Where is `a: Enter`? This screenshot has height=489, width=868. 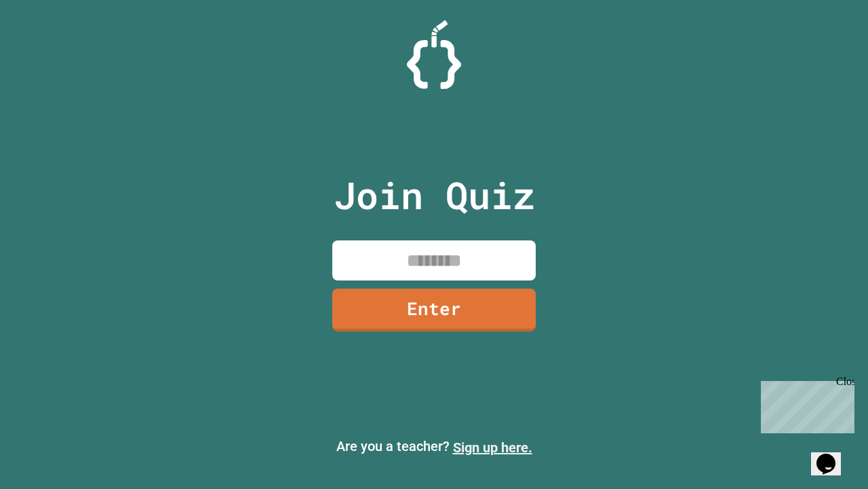 a: Enter is located at coordinates (434, 309).